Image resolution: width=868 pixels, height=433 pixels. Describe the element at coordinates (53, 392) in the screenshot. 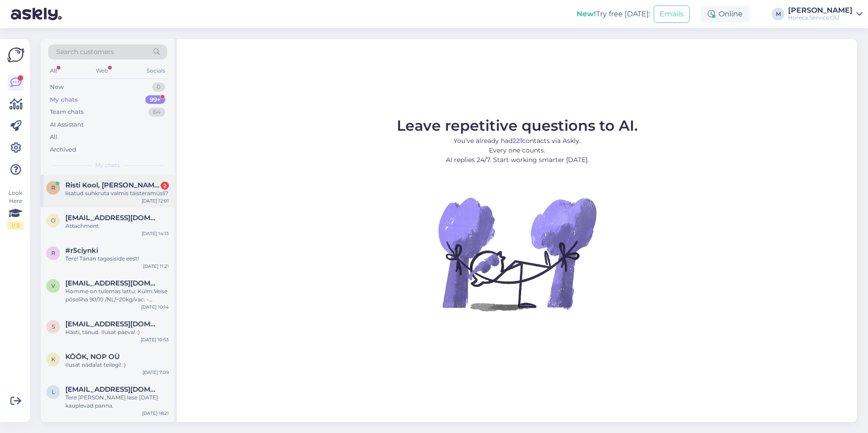

I see `span: l` at that location.